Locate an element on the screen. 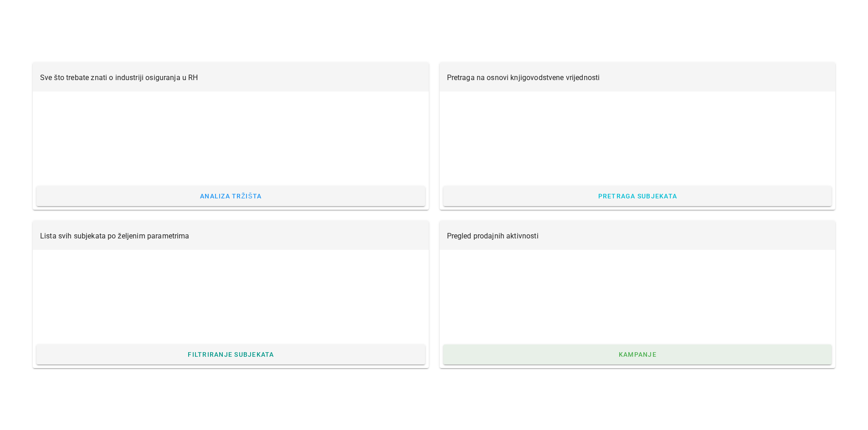 This screenshot has height=430, width=868. span: Kampanje is located at coordinates (637, 355).